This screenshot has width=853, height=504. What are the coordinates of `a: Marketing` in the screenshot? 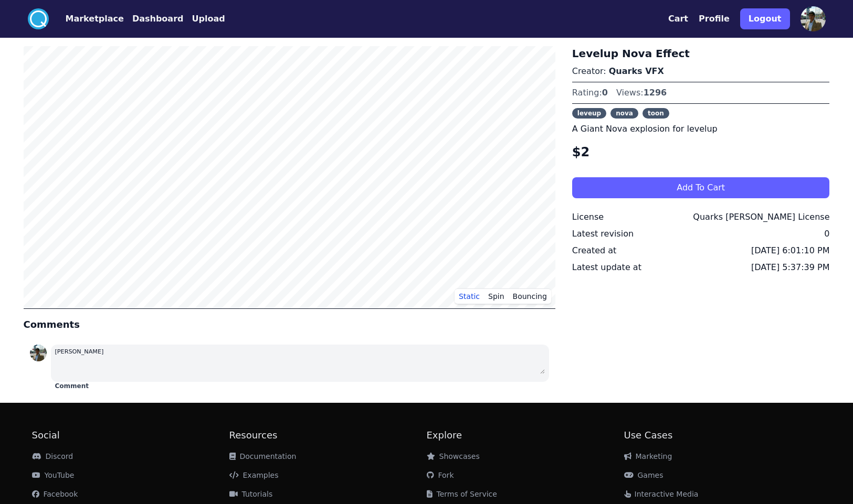 It's located at (648, 457).